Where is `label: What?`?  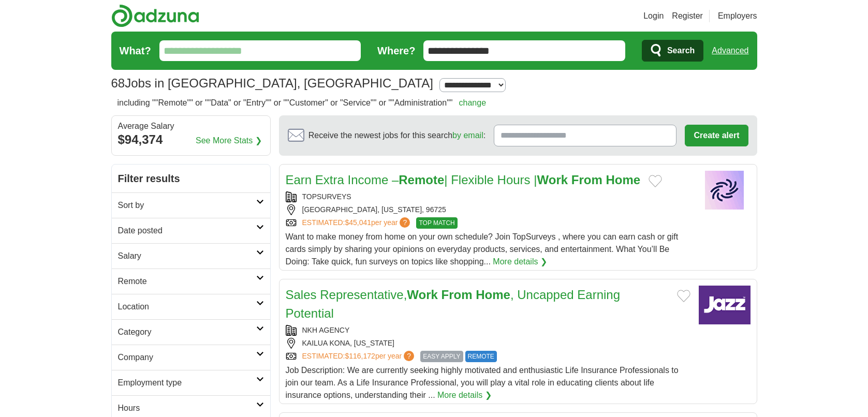 label: What? is located at coordinates (135, 51).